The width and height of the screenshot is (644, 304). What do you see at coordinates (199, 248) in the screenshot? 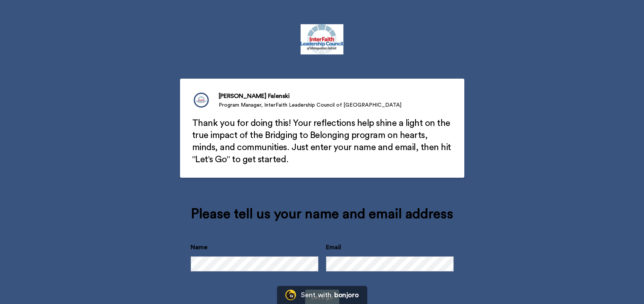
I see `label: Name` at bounding box center [199, 248].